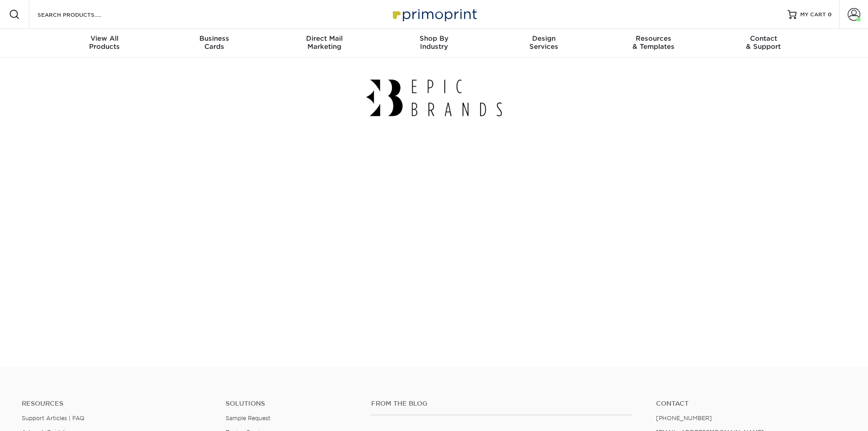 The width and height of the screenshot is (868, 431). Describe the element at coordinates (830, 15) in the screenshot. I see `span: 0` at that location.